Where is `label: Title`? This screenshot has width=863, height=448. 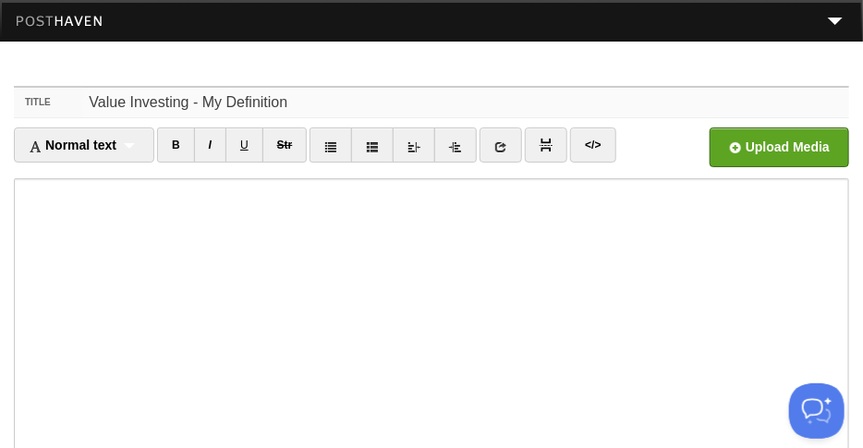 label: Title is located at coordinates (48, 103).